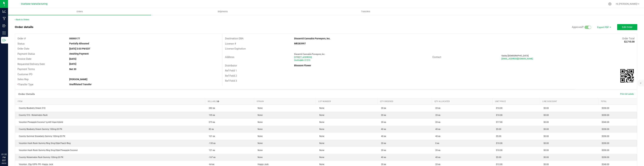 The height and width of the screenshot is (166, 644). Describe the element at coordinates (73, 69) in the screenshot. I see `strong: Net 30` at that location.